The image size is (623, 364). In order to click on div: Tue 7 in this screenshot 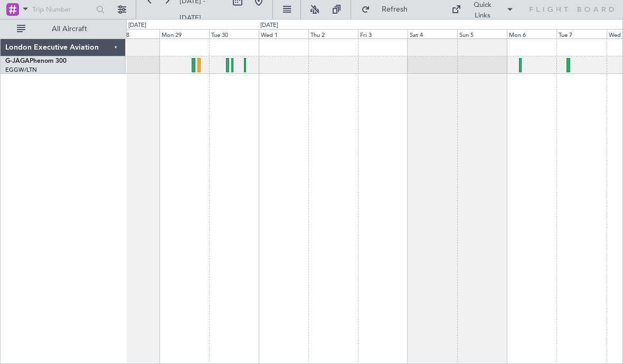, I will do `click(581, 34)`.